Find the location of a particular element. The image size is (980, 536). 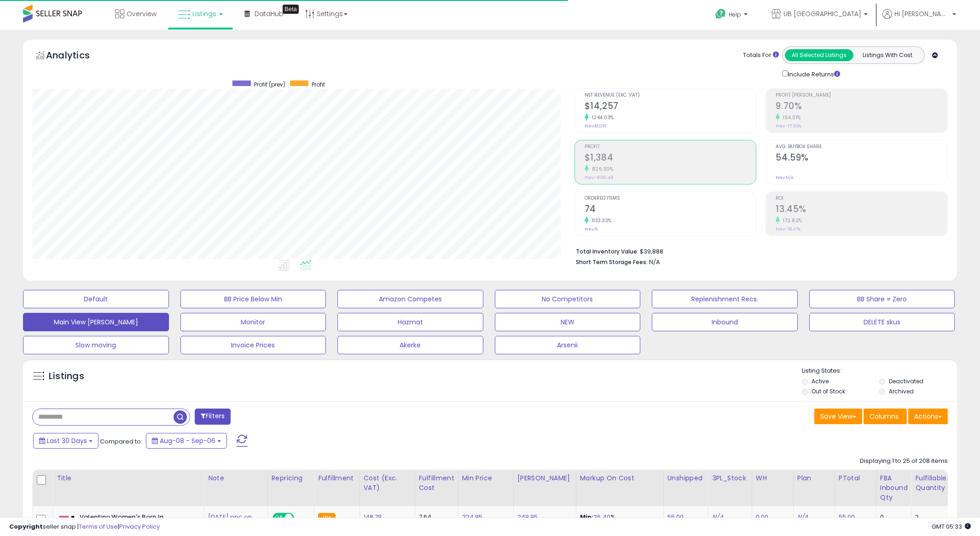

small: 826.30% is located at coordinates (601, 169).